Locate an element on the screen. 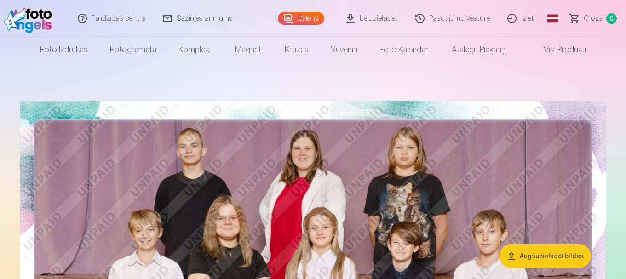 This screenshot has height=279, width=626. a: Visi produkti is located at coordinates (557, 50).